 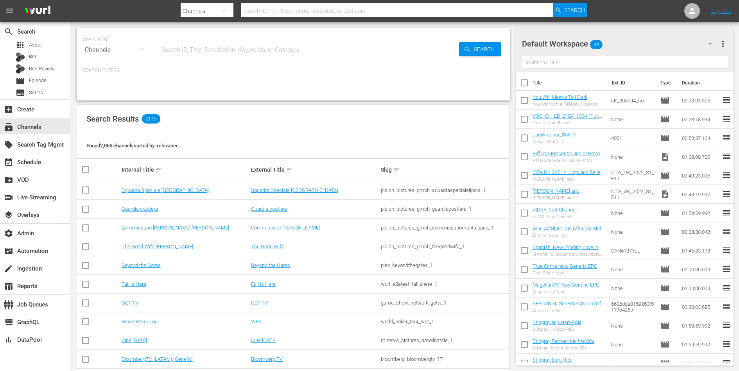 I want to click on div: plaion_pictures_gmbh_thegoodwife_1, so click(x=445, y=246).